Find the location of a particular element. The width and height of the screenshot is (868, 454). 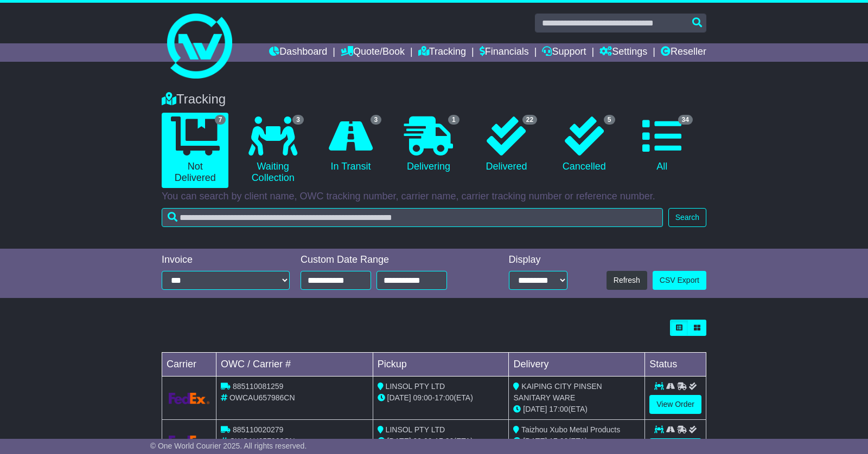

span: 885110020279 is located at coordinates (257, 430).